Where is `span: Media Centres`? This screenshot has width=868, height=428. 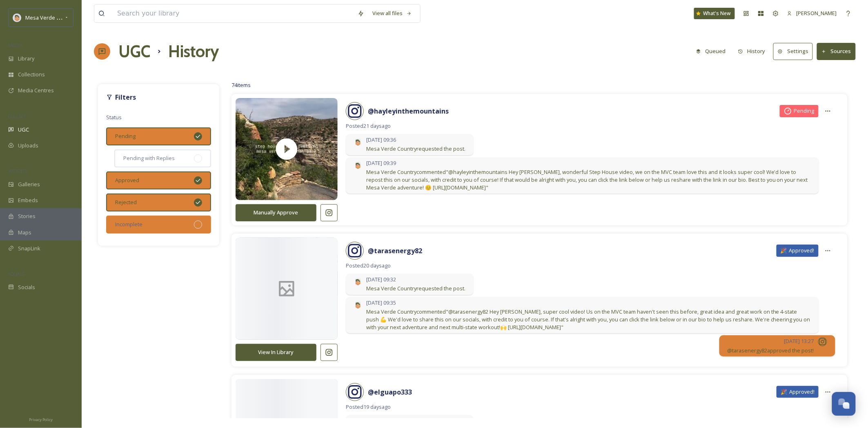 span: Media Centres is located at coordinates (36, 90).